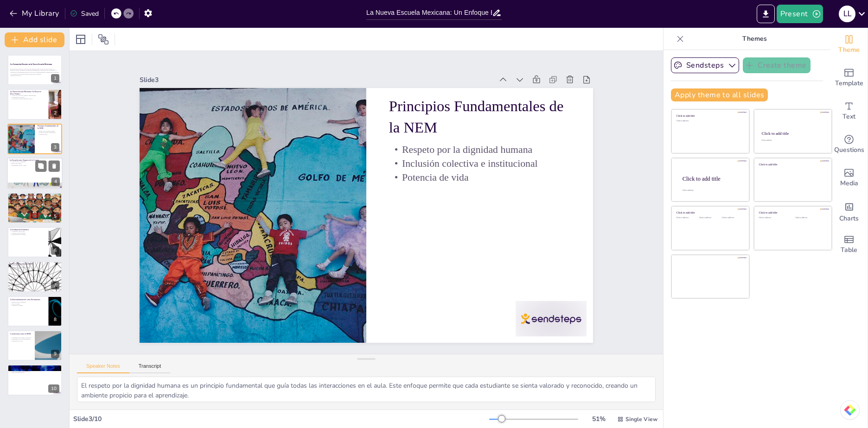  What do you see at coordinates (777, 66) in the screenshot?
I see `button: Create theme` at bounding box center [777, 66].